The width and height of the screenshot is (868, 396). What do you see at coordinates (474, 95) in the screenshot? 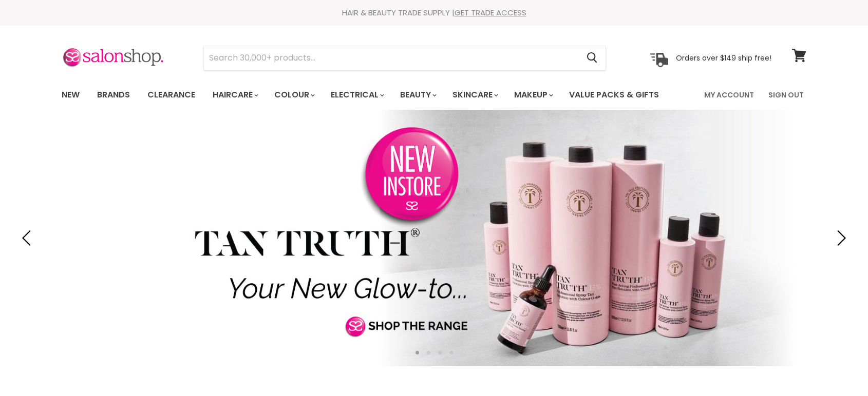
I see `a: Skincare` at bounding box center [474, 95].